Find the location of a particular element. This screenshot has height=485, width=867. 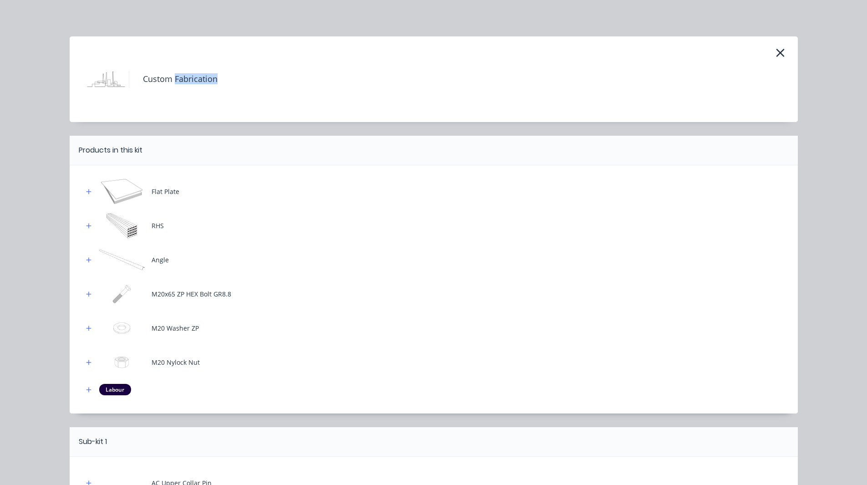

div: Flat Plate is located at coordinates (165, 191).